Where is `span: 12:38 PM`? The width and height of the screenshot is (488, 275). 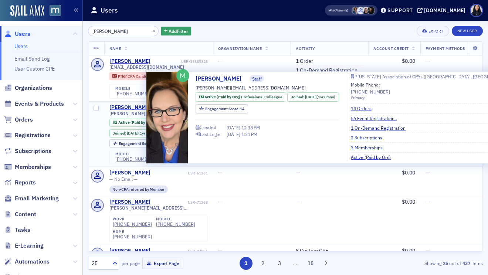
span: 12:38 PM is located at coordinates (251, 128).